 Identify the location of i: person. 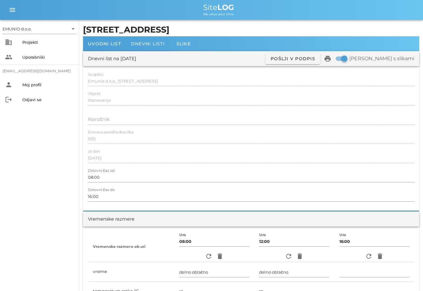
(9, 85).